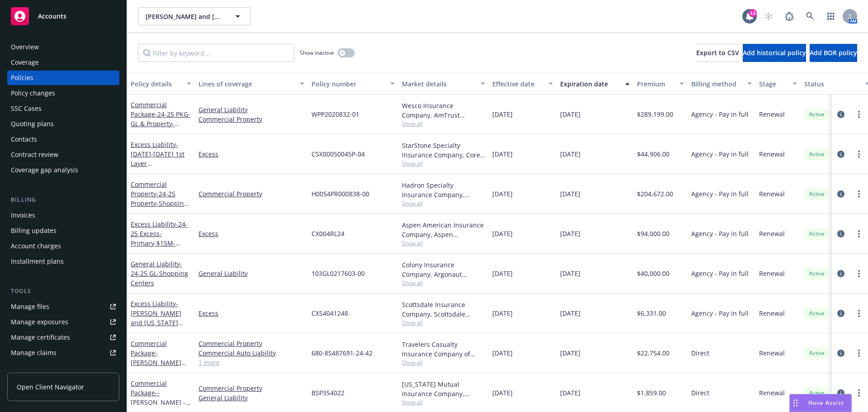 This screenshot has width=868, height=412. What do you see at coordinates (63, 337) in the screenshot?
I see `a: Manage certificates` at bounding box center [63, 337].